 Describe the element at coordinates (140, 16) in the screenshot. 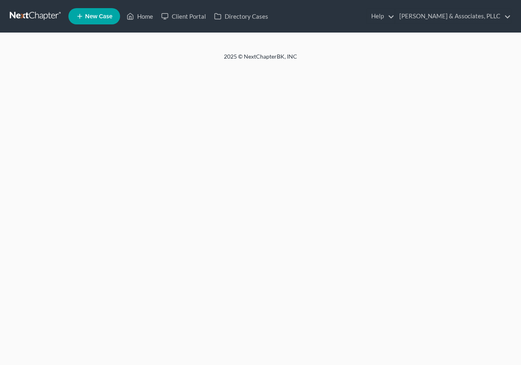

I see `a: Home` at that location.